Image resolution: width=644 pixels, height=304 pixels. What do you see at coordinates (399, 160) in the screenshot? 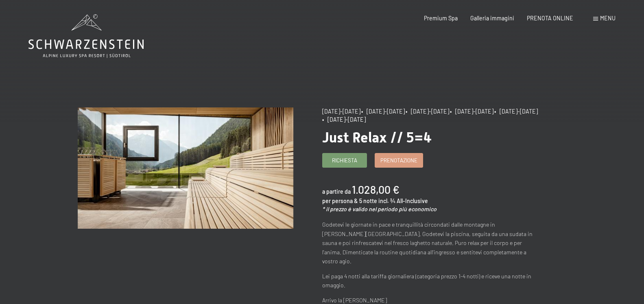
I see `span: Prenotazione` at bounding box center [399, 160].